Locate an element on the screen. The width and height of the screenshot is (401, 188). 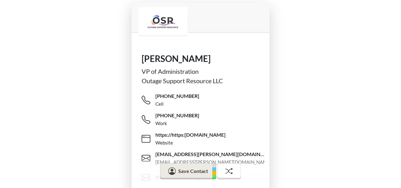
div: VP of Administration is located at coordinates (201, 71).